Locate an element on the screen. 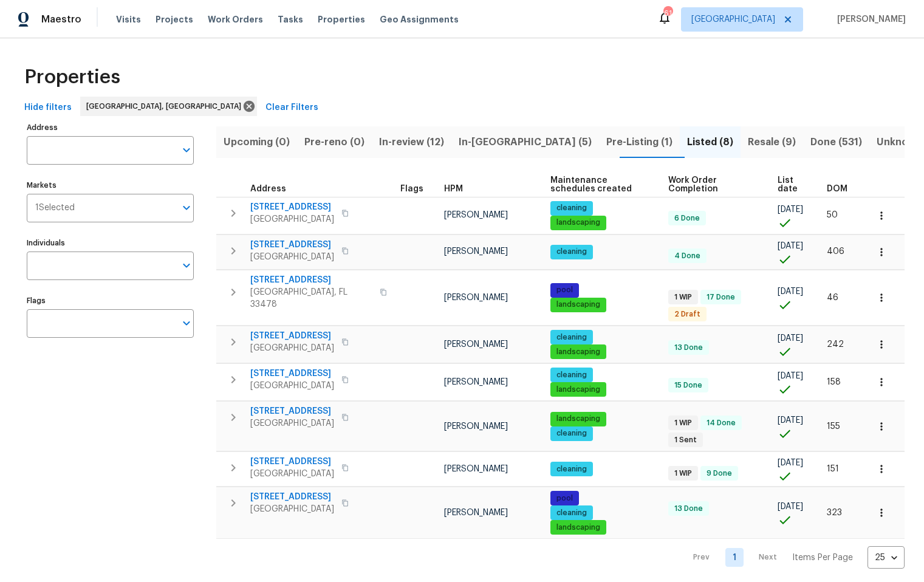  span: 1 Sent is located at coordinates (685, 440).